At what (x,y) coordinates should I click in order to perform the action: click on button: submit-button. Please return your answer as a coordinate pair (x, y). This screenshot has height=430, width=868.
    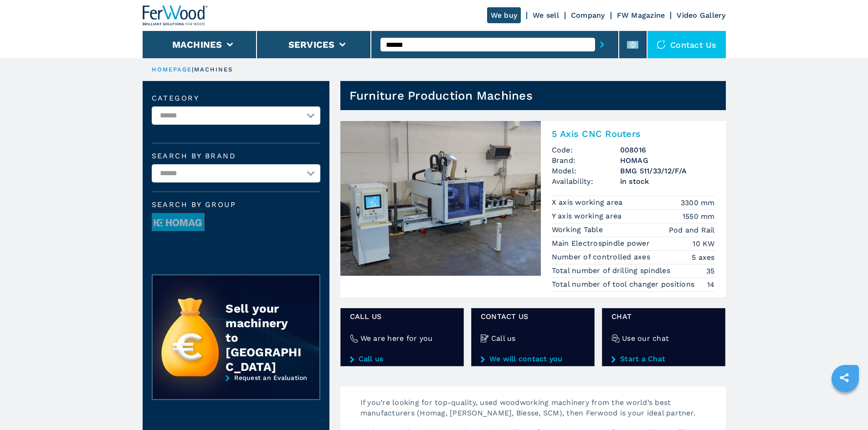
    Looking at the image, I should click on (602, 44).